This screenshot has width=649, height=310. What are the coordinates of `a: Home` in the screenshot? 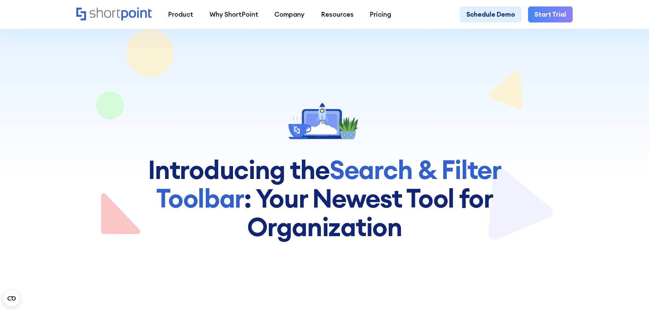 It's located at (114, 14).